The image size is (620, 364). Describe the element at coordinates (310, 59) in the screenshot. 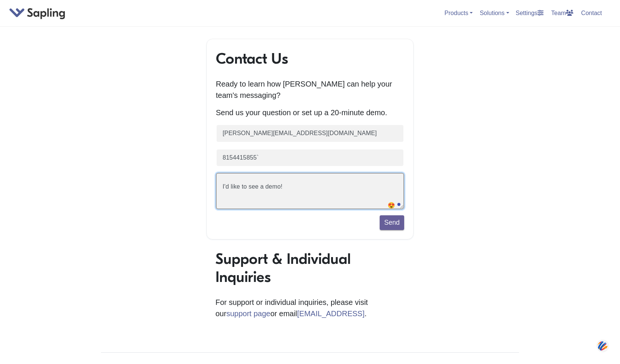

I see `h1: Contact Us` at that location.